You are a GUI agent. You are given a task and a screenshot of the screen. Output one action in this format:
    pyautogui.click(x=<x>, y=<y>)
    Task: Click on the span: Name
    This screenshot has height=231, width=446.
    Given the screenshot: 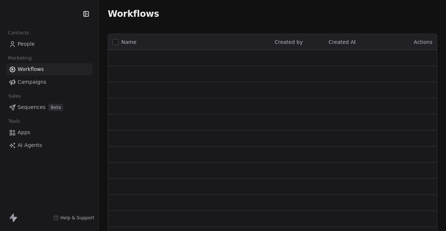 What is the action you would take?
    pyautogui.click(x=128, y=42)
    